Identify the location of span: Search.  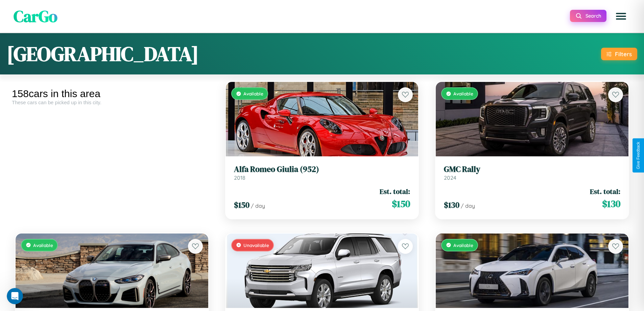
(593, 16).